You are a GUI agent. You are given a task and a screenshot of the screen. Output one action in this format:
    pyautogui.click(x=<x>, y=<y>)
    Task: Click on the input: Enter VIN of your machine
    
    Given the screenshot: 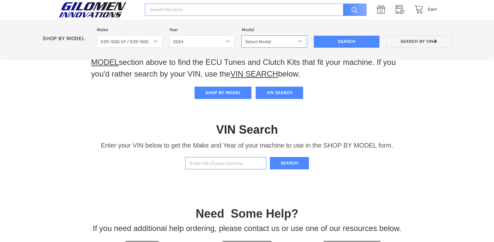 What is the action you would take?
    pyautogui.click(x=226, y=163)
    